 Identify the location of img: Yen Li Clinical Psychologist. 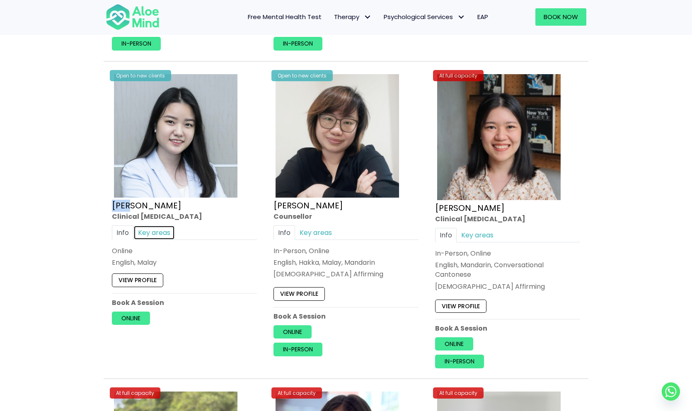
(176, 136).